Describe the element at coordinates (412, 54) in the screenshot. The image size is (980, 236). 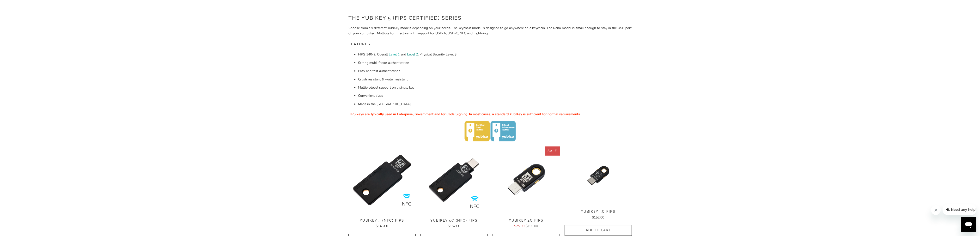
I see `a: Level 2` at that location.